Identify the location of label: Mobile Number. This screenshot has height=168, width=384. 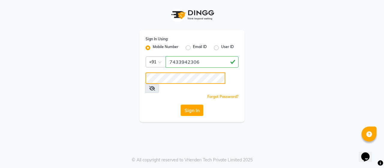
(166, 48).